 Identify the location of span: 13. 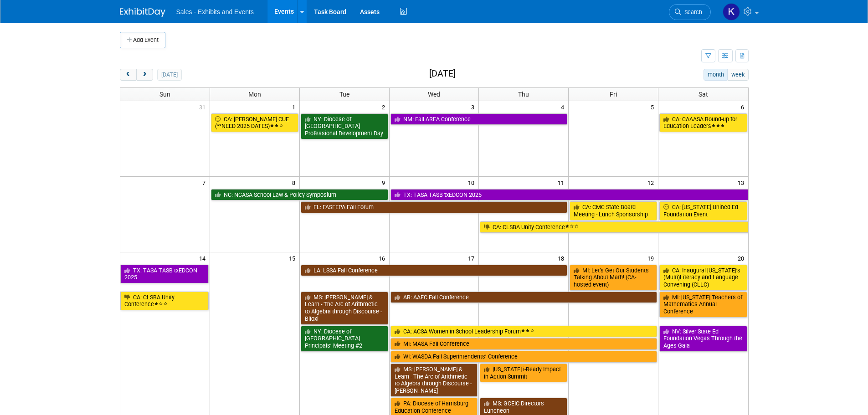
(742, 182).